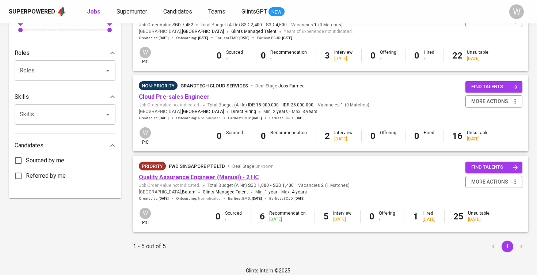 This screenshot has height=275, width=537. What do you see at coordinates (170, 185) in the screenshot?
I see `span: Job Order Value not indicated.` at bounding box center [170, 185].